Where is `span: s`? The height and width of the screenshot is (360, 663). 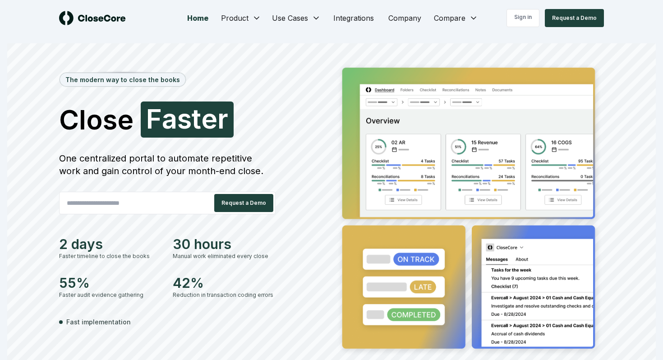 span: s is located at coordinates (184, 119).